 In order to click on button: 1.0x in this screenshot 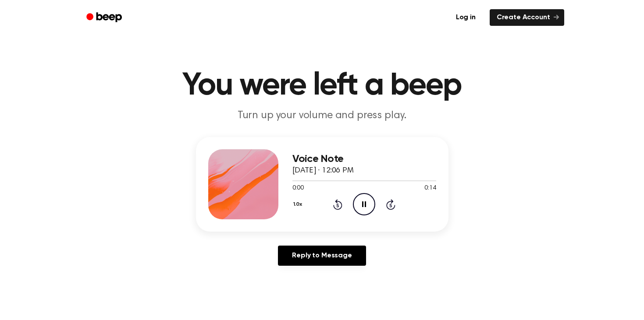, I will do `click(299, 205)`.